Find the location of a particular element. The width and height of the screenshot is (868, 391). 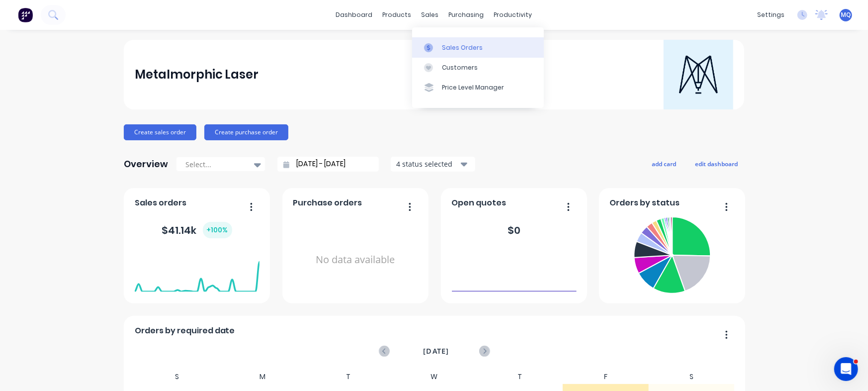

span: Purchase orders is located at coordinates (327, 203).